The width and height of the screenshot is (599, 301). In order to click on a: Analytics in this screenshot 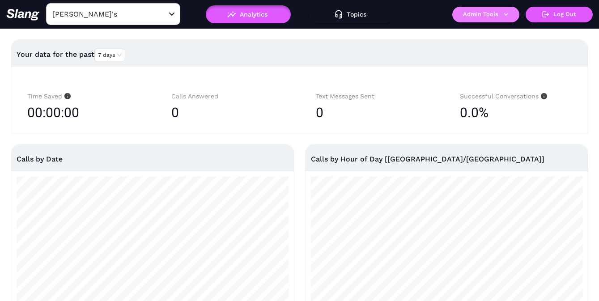, I will do `click(248, 14)`.